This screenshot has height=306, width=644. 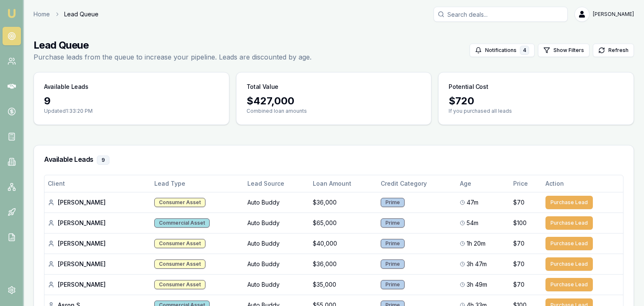 I want to click on th: Age, so click(x=484, y=184).